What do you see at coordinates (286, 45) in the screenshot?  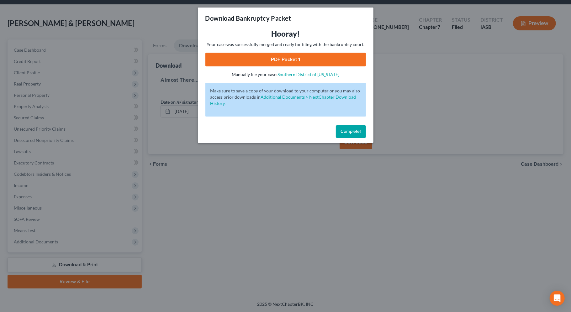 I see `p: Your case was successfully merged and ready for filing with the bankruptcy court.` at bounding box center [286, 45].